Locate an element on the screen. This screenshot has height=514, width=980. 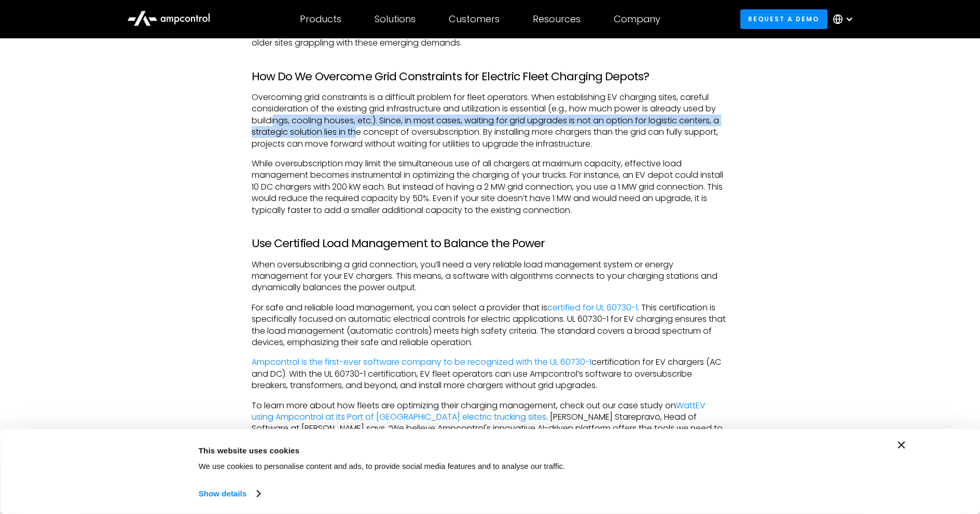
a: certified for UL 60730-1 is located at coordinates (592, 308).